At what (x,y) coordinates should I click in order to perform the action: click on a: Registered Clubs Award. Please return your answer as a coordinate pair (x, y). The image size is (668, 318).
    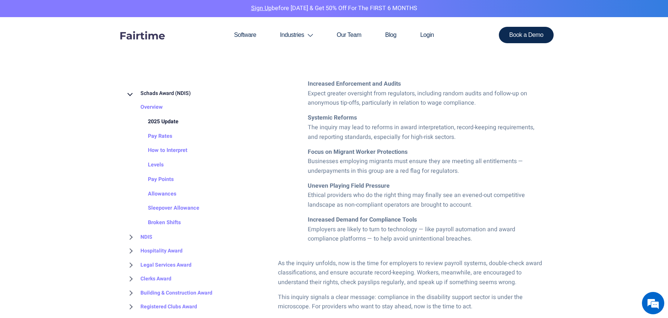
    Looking at the image, I should click on (161, 307).